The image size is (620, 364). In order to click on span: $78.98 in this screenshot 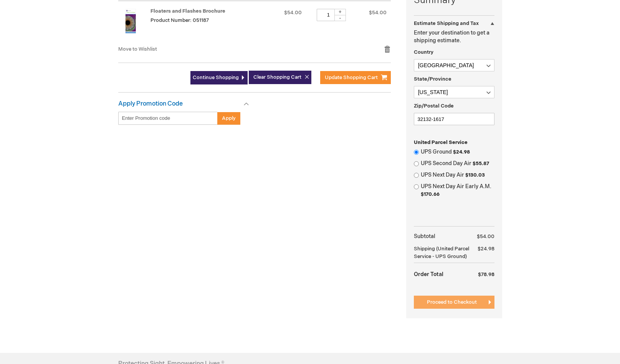, I will do `click(486, 275)`.